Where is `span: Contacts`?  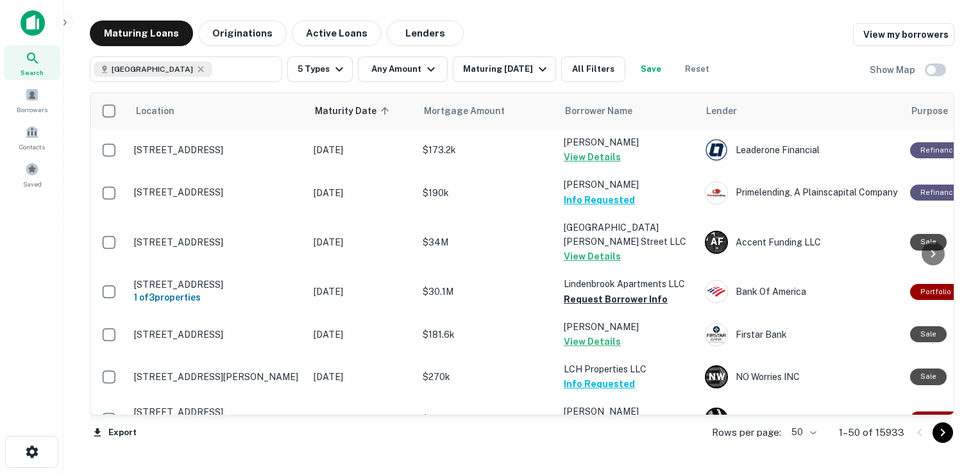 span: Contacts is located at coordinates (33, 147).